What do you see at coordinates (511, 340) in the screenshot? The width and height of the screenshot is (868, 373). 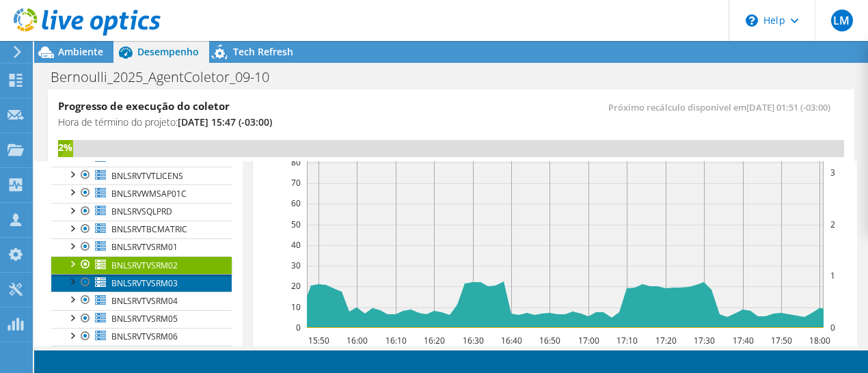 I see `text: 16:40` at bounding box center [511, 340].